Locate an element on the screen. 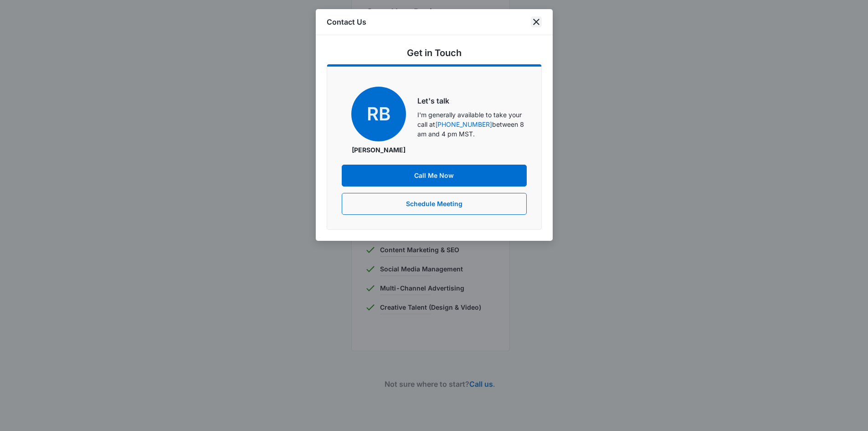 This screenshot has width=868, height=431. h6: Let's talk is located at coordinates (472, 100).